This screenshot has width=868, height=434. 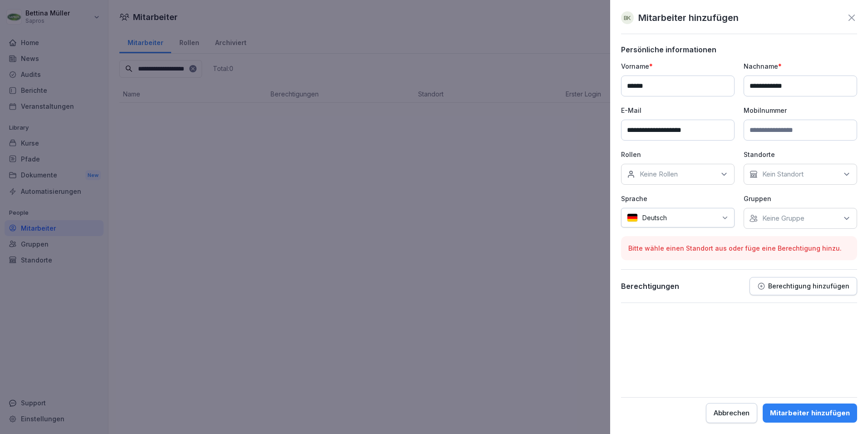 What do you see at coordinates (677, 217) in the screenshot?
I see `div: Deutsch` at bounding box center [677, 217].